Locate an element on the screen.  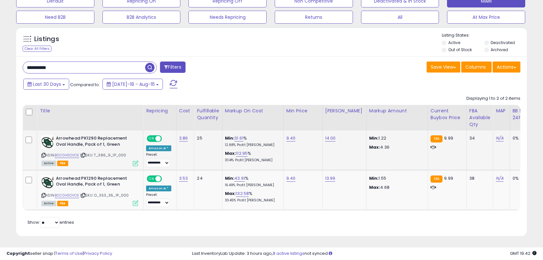
div: Cost is located at coordinates (185, 111).